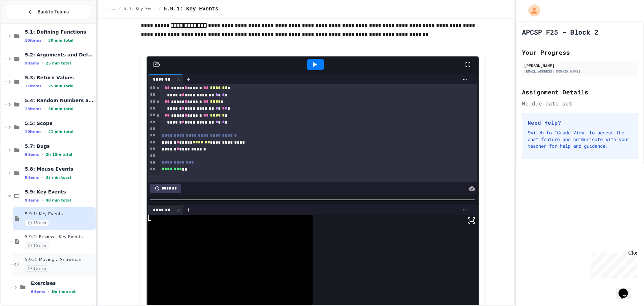 The height and width of the screenshot is (306, 644). What do you see at coordinates (60, 146) in the screenshot?
I see `span: 5.7: Bugs` at bounding box center [60, 146].